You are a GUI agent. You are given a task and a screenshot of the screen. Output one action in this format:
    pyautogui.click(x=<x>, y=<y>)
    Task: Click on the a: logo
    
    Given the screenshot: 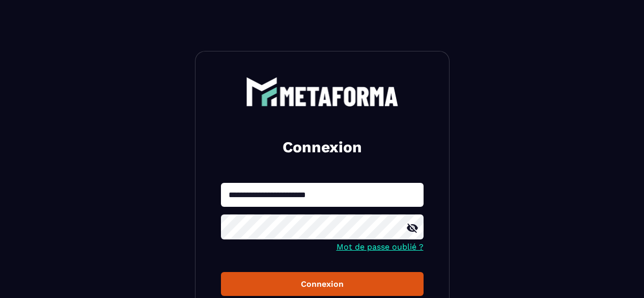 What is the action you would take?
    pyautogui.click(x=322, y=91)
    